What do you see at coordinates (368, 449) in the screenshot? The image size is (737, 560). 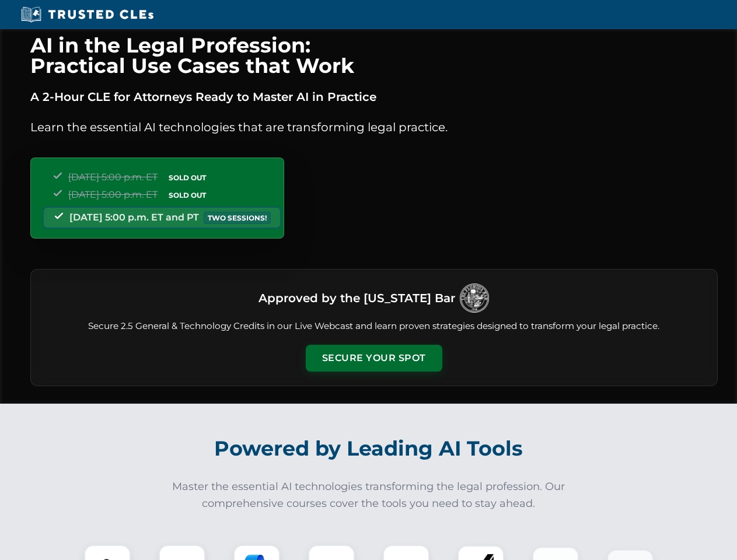 I see `h2: Powered by Leading AI Tools` at bounding box center [368, 449].